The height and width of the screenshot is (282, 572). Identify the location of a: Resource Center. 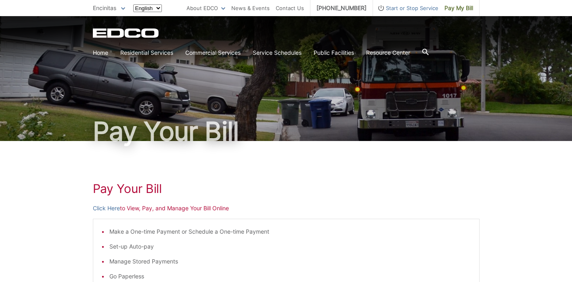
(388, 53).